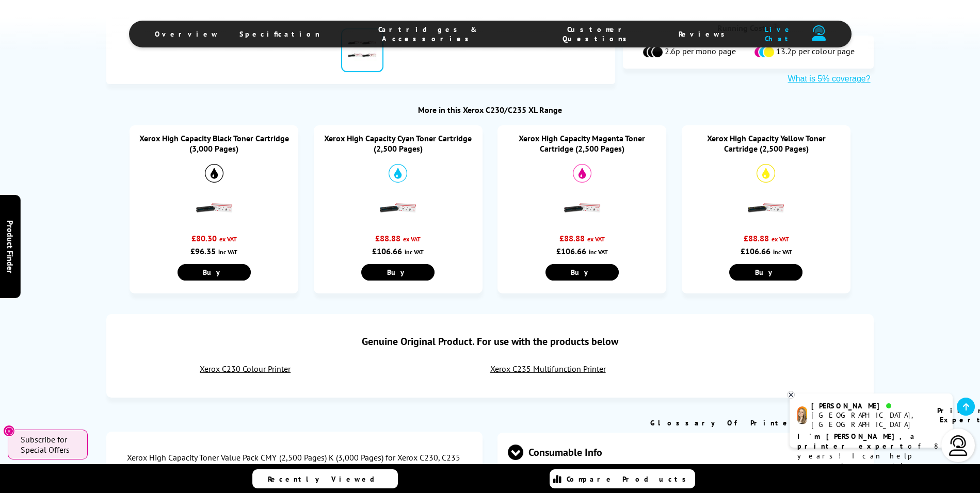  Describe the element at coordinates (871, 456) in the screenshot. I see `p: of 8 years! I can help you choose the right product` at that location.